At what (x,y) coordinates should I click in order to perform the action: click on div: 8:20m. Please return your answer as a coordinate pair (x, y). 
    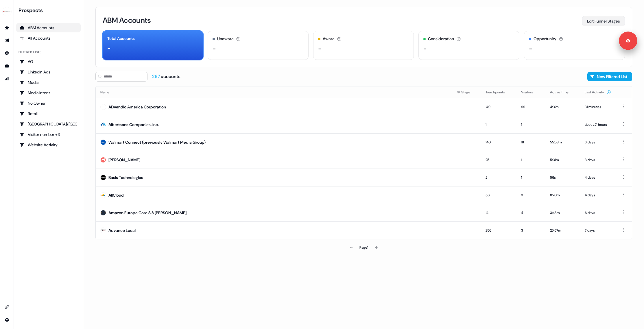
    Looking at the image, I should click on (562, 195).